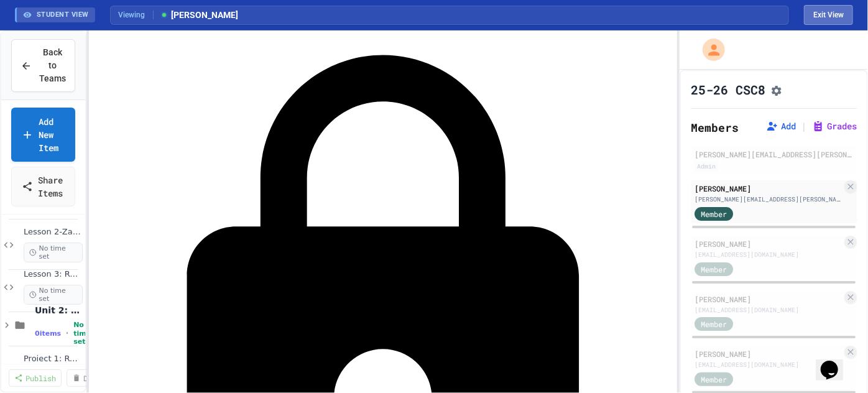 Image resolution: width=868 pixels, height=393 pixels. I want to click on span: STUDENT VIEW, so click(63, 15).